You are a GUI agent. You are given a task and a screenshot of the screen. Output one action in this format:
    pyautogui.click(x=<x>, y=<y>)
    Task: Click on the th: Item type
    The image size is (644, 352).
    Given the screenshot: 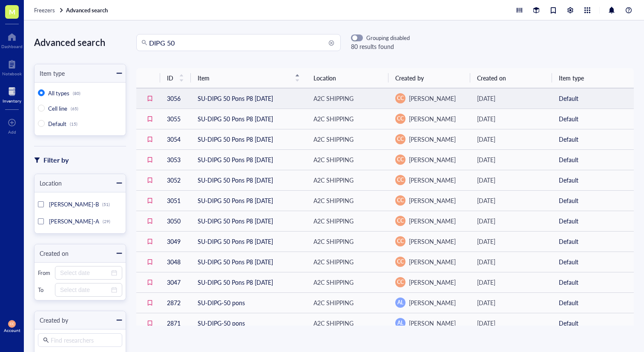 What is the action you would take?
    pyautogui.click(x=592, y=78)
    